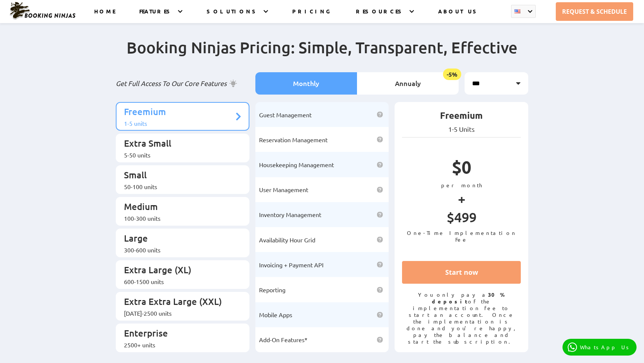  I want to click on p: per month, so click(461, 185).